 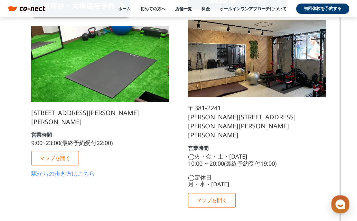 I want to click on a: 初めての方へ, so click(x=153, y=9).